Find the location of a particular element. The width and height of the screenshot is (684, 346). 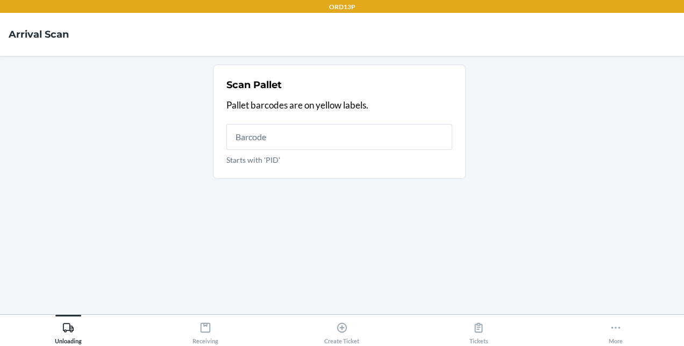

h4: Arrival Scan is located at coordinates (39, 34).